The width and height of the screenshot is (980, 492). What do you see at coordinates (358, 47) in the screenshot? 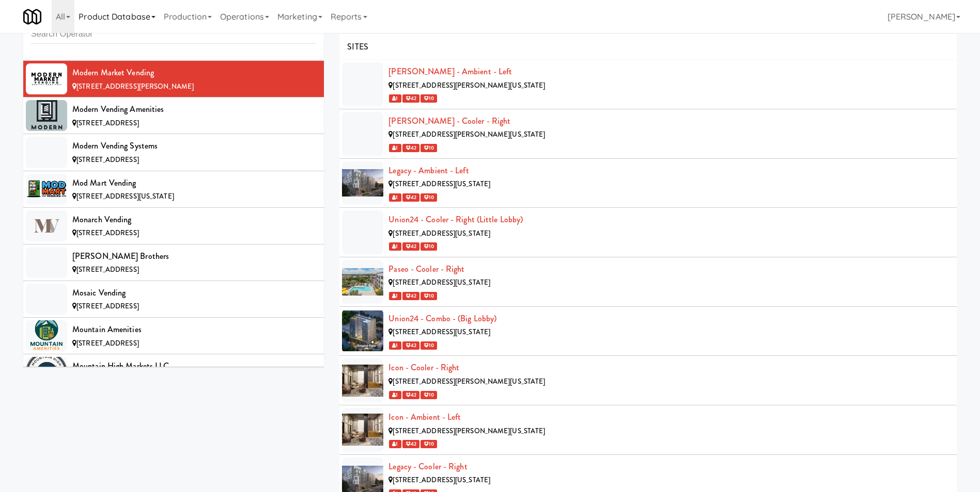
I see `span: SITES` at bounding box center [358, 47].